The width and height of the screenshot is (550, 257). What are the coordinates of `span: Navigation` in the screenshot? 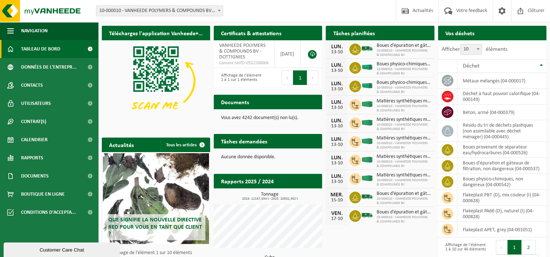 It's located at (34, 31).